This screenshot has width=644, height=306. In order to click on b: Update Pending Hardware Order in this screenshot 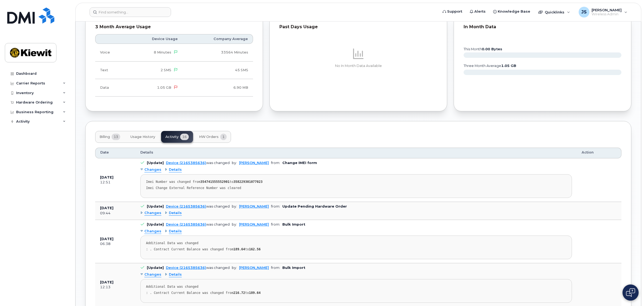, I will do `click(315, 206)`.